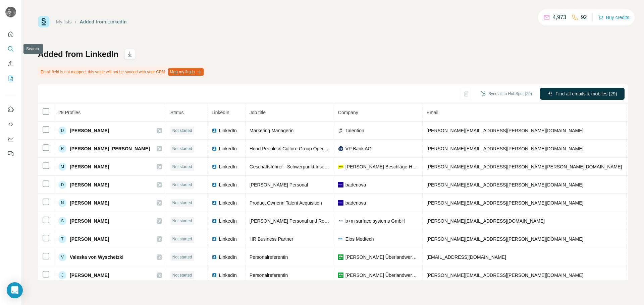 This screenshot has width=644, height=305. Describe the element at coordinates (186, 72) in the screenshot. I see `button: Map my fields` at that location.